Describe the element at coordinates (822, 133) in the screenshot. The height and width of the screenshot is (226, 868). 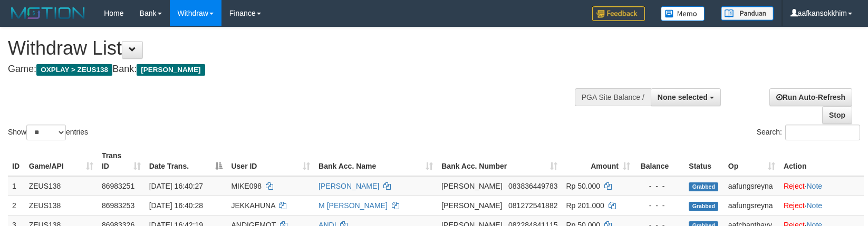
I see `input: Search:` at that location.